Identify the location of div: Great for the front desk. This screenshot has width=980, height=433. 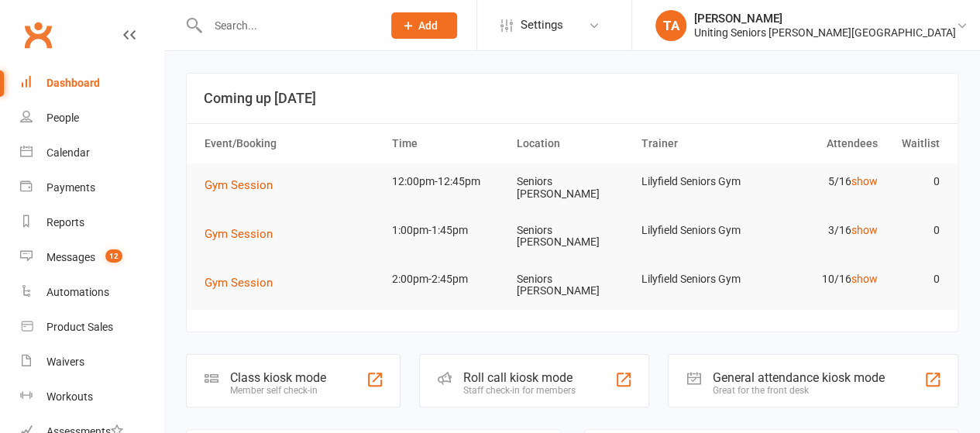
(798, 390).